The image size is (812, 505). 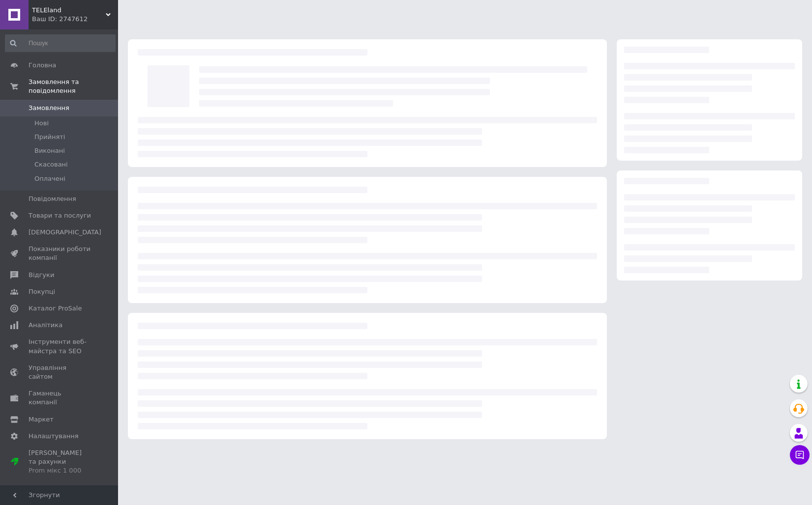 What do you see at coordinates (51, 164) in the screenshot?
I see `span: Скасовані` at bounding box center [51, 164].